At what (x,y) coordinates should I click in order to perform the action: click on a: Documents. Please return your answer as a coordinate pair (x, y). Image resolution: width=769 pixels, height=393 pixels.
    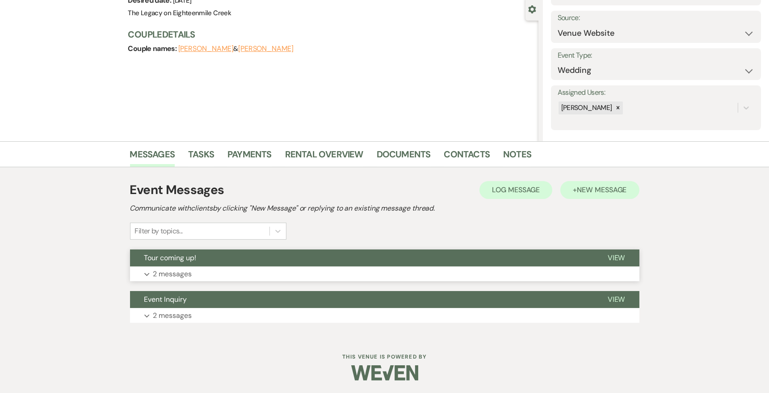
    Looking at the image, I should click on (403, 157).